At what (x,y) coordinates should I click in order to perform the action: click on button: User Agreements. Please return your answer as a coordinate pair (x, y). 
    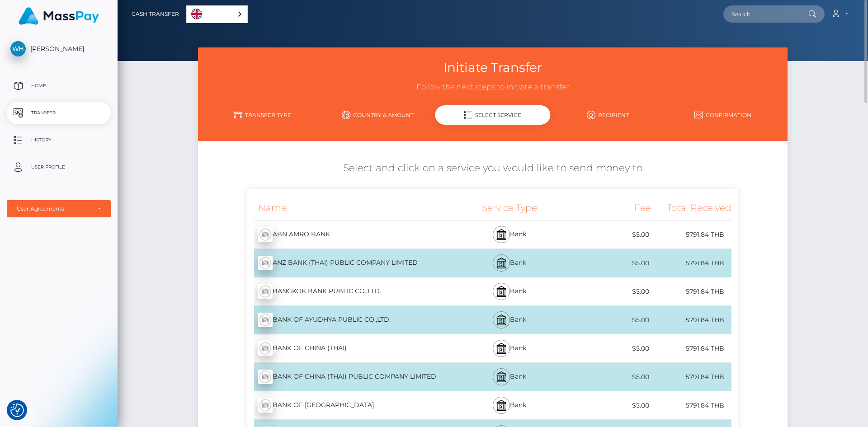
    Looking at the image, I should click on (59, 209).